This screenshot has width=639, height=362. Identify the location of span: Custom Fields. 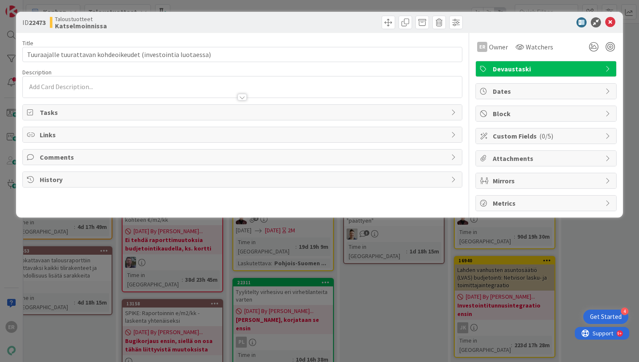
(547, 136).